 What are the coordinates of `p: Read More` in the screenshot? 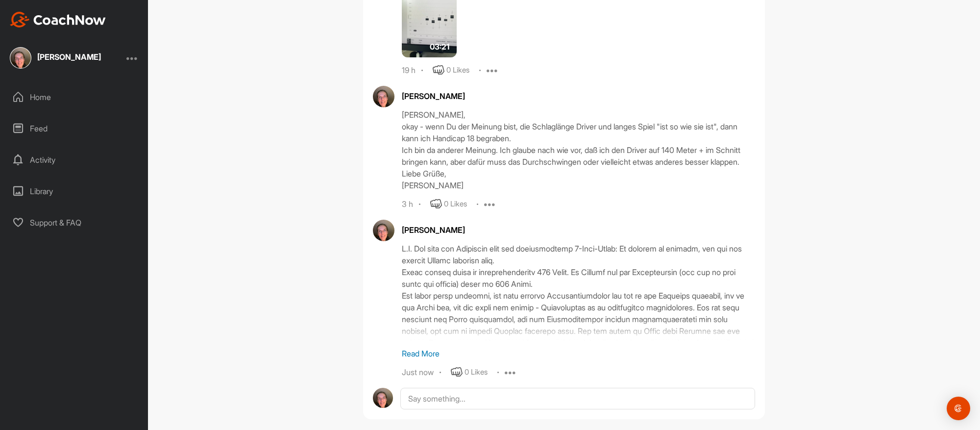 It's located at (578, 354).